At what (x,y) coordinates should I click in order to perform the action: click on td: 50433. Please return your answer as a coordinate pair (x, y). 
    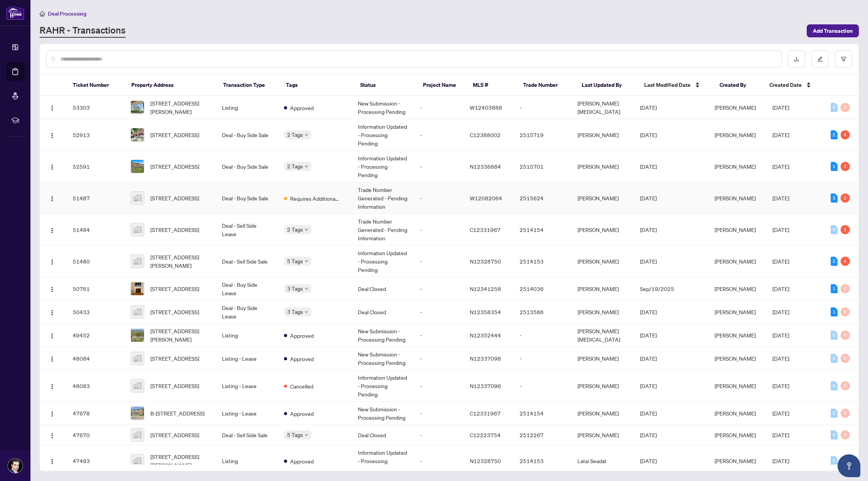
    Looking at the image, I should click on (95, 312).